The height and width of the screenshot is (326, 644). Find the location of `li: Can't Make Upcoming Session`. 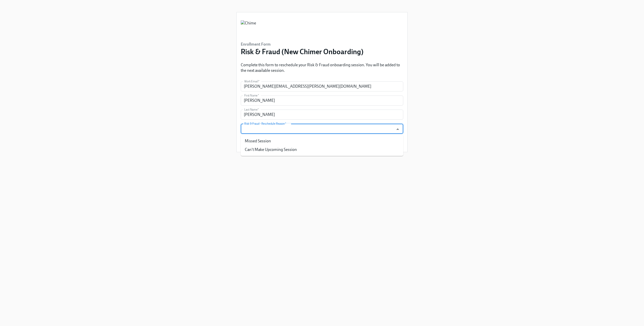

li: Can't Make Upcoming Session is located at coordinates (322, 150).